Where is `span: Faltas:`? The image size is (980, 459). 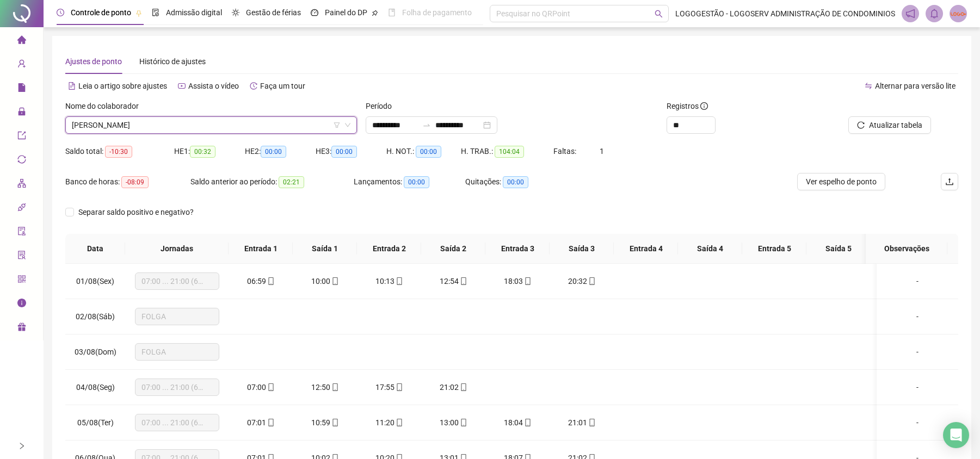
span: Faltas: is located at coordinates (565, 151).